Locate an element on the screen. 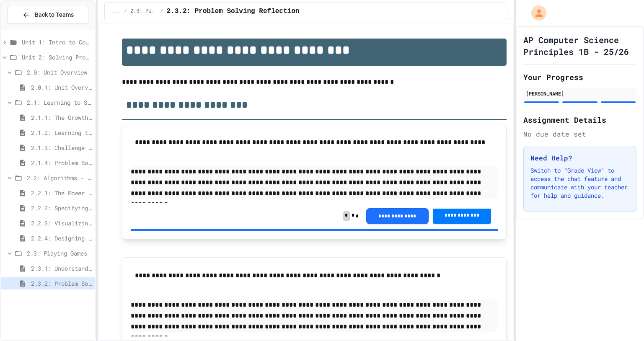 Image resolution: width=644 pixels, height=341 pixels. span: 2.2.1: The Power of Algorithms is located at coordinates (61, 193).